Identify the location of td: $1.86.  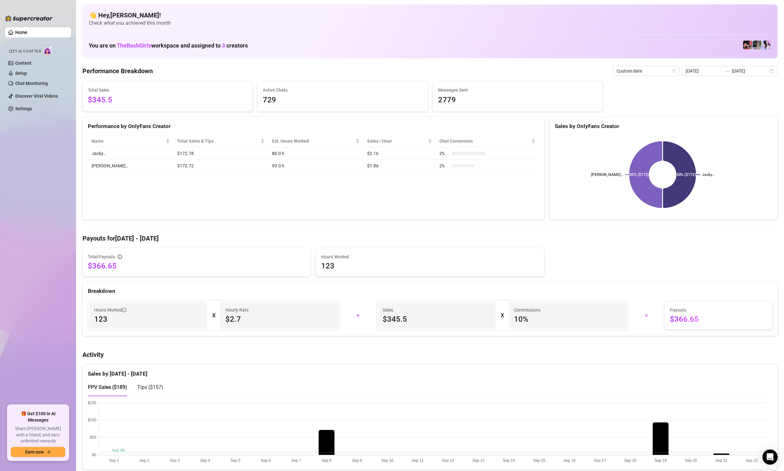
(399, 166).